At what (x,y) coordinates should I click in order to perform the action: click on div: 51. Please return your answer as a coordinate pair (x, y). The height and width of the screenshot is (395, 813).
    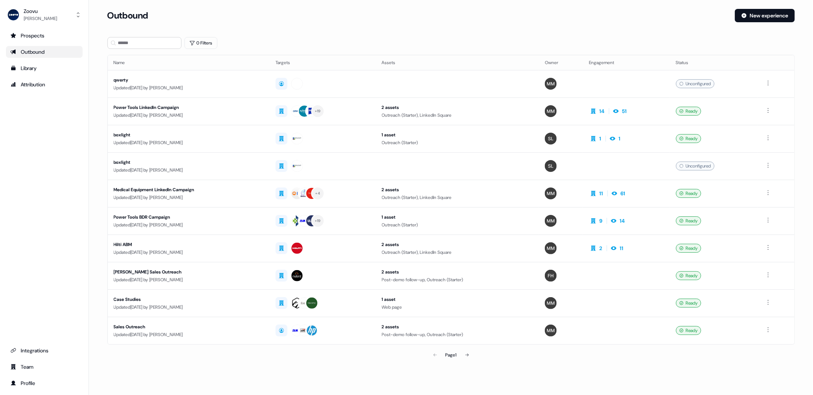
    Looking at the image, I should click on (624, 111).